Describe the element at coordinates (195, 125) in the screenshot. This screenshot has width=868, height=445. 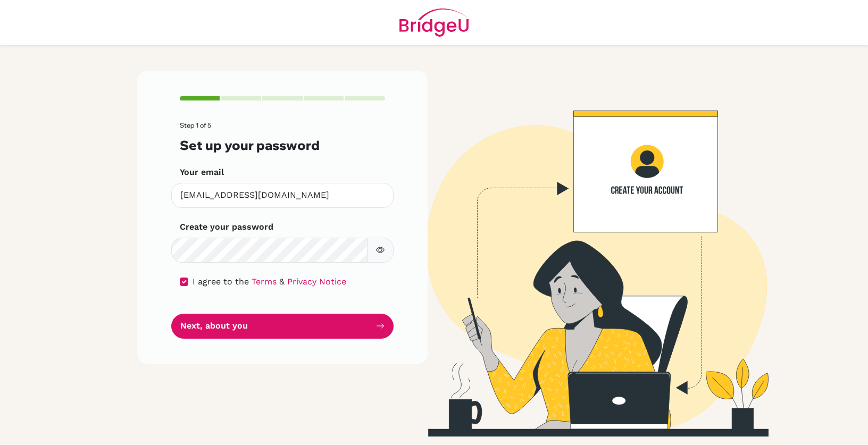
I see `span: Step 1 of 5` at that location.